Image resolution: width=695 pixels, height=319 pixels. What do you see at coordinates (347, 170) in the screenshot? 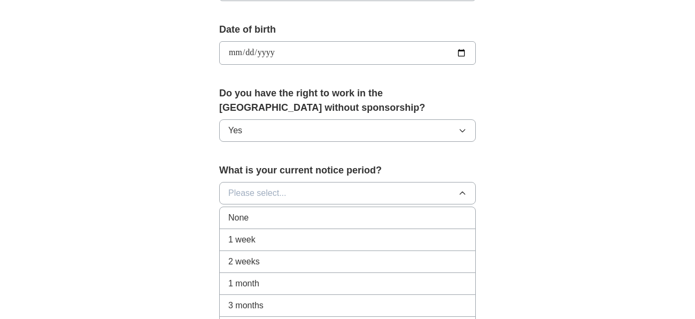
I see `label: What is your current notice period?` at bounding box center [347, 170].